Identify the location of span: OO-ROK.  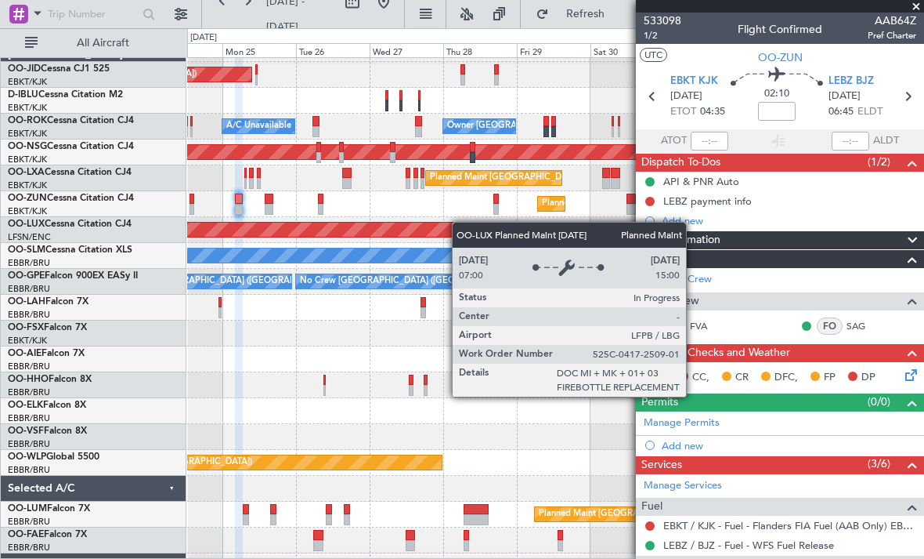
(27, 121).